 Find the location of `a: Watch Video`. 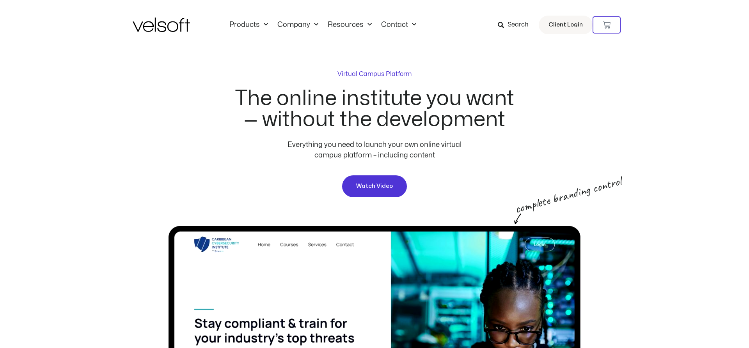

a: Watch Video is located at coordinates (374, 186).